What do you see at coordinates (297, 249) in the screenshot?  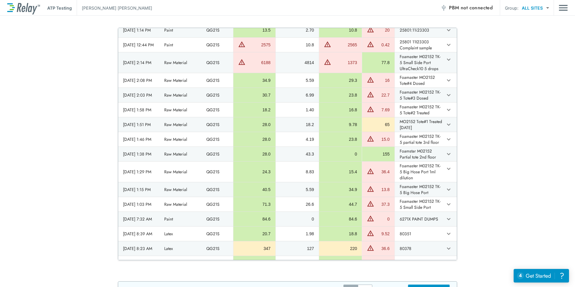 I see `div: 127` at bounding box center [297, 249].